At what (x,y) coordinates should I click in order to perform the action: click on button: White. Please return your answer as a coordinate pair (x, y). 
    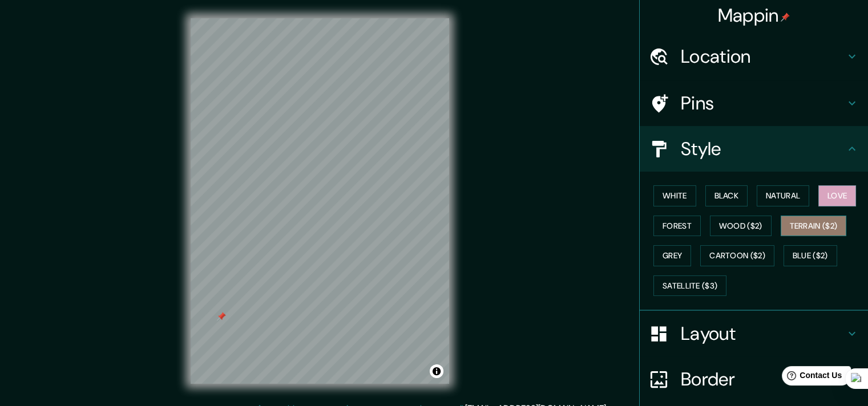
    Looking at the image, I should click on (675, 196).